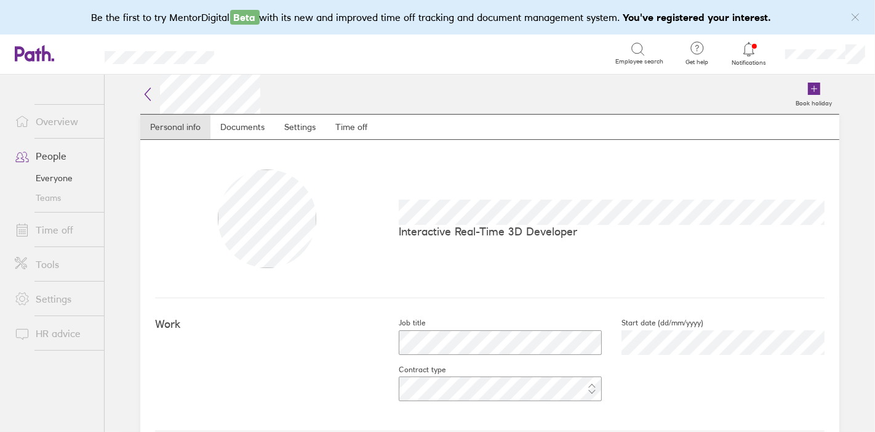 This screenshot has height=432, width=875. I want to click on a: Book holiday, so click(814, 94).